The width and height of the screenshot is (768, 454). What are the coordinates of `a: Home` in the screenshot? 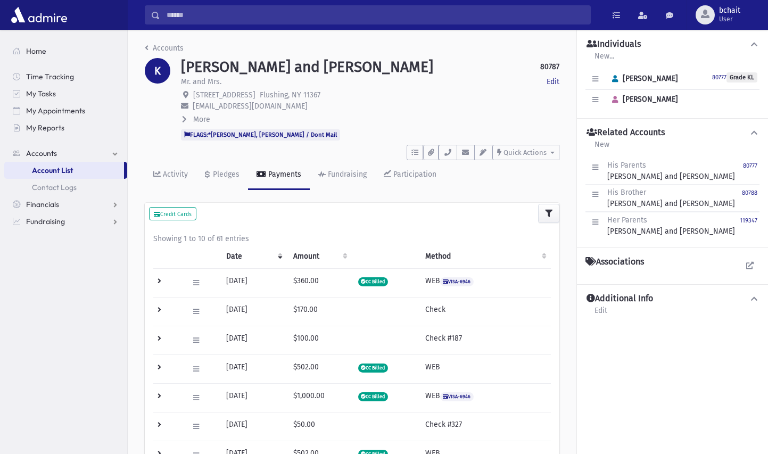 It's located at (65, 51).